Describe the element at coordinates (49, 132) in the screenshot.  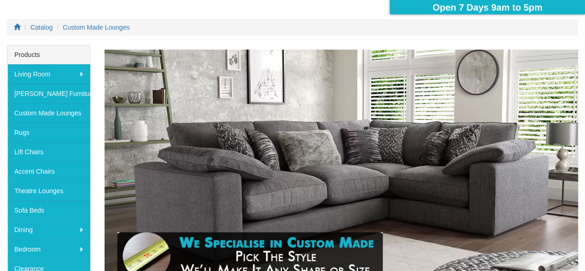
I see `a: Rugs` at that location.